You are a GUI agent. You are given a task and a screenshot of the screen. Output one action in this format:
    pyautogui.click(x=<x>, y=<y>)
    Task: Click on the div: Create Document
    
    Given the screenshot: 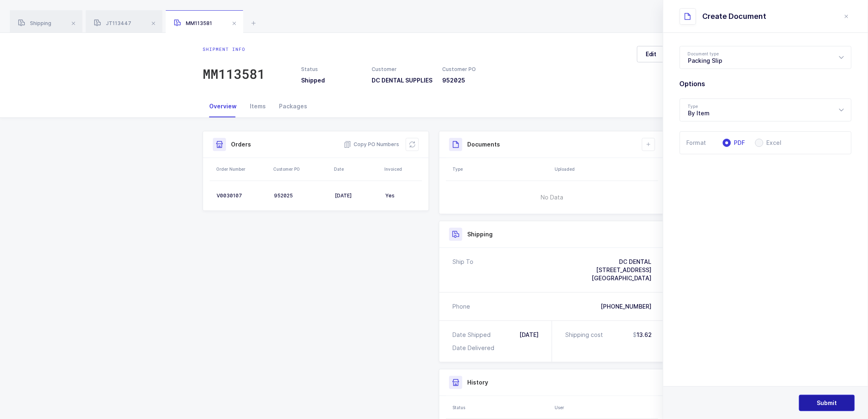 What is the action you would take?
    pyautogui.click(x=735, y=16)
    